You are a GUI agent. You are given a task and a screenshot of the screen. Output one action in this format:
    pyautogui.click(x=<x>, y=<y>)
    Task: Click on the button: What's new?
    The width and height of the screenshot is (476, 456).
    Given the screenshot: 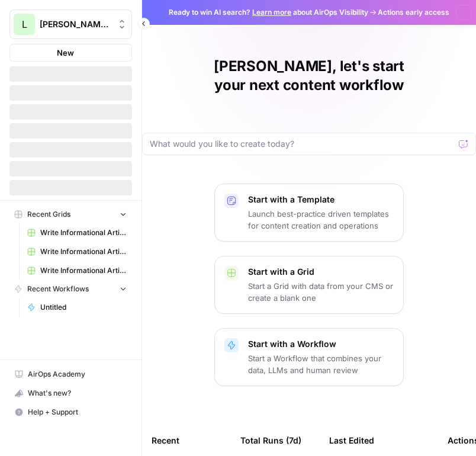 What is the action you would take?
    pyautogui.click(x=70, y=393)
    